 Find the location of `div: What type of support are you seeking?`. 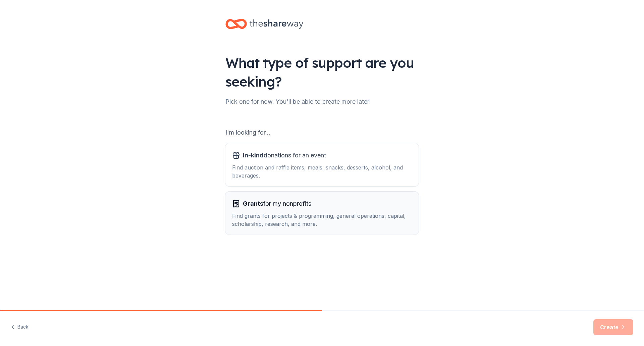

div: What type of support are you seeking? is located at coordinates (322, 72).